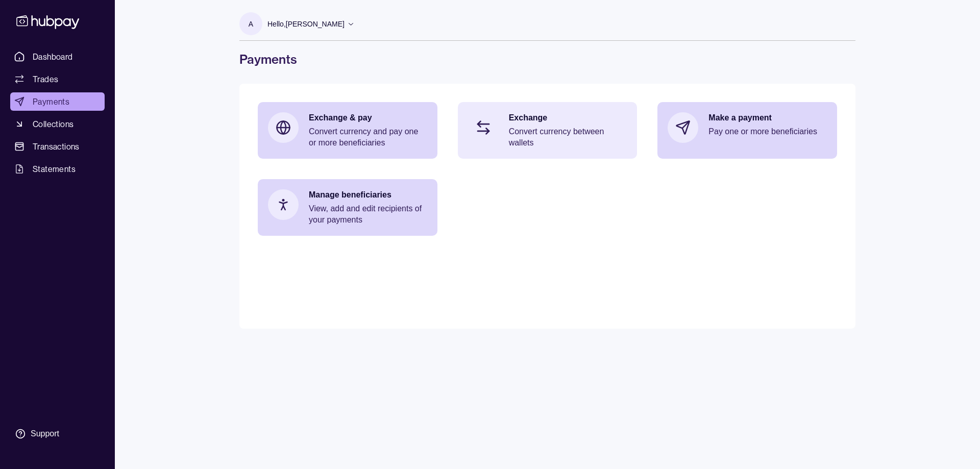 The image size is (980, 469). I want to click on a: Transactions, so click(57, 147).